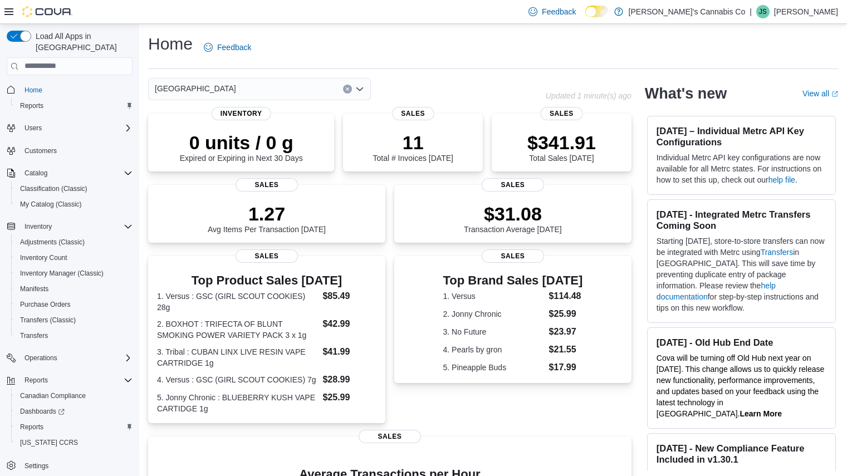  What do you see at coordinates (53, 396) in the screenshot?
I see `span: Canadian Compliance` at bounding box center [53, 396].